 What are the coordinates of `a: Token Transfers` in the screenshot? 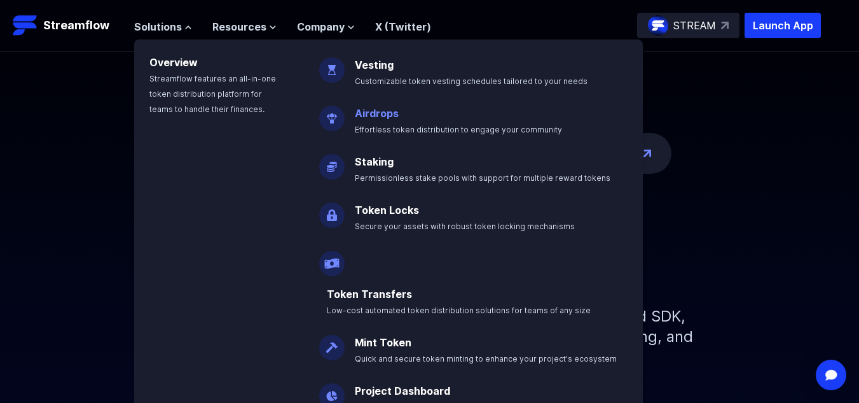 It's located at (370, 294).